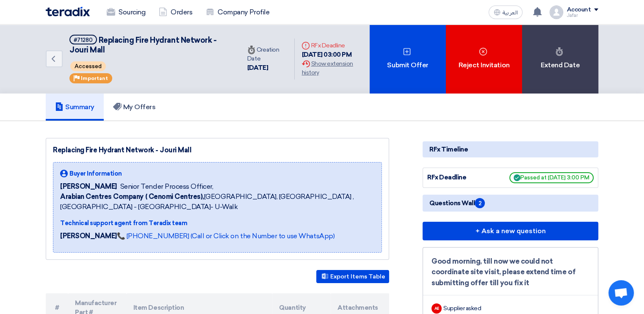  I want to click on img: Teradix logo, so click(68, 12).